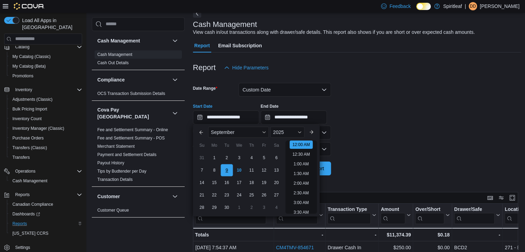  What do you see at coordinates (46, 66) in the screenshot?
I see `button: My Catalog (Beta)` at bounding box center [46, 66].